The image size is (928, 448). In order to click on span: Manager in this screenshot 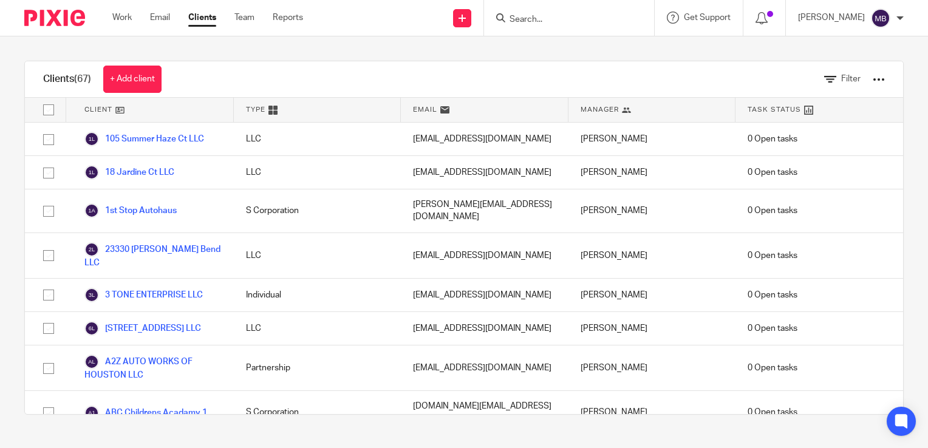, I will do `click(600, 109)`.